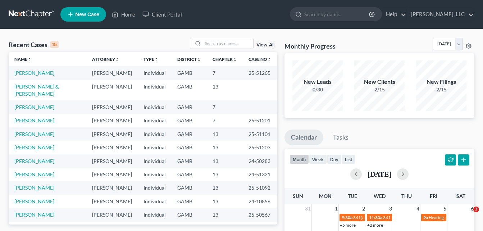 The image size is (483, 231). I want to click on span: 11:30a, so click(376, 217).